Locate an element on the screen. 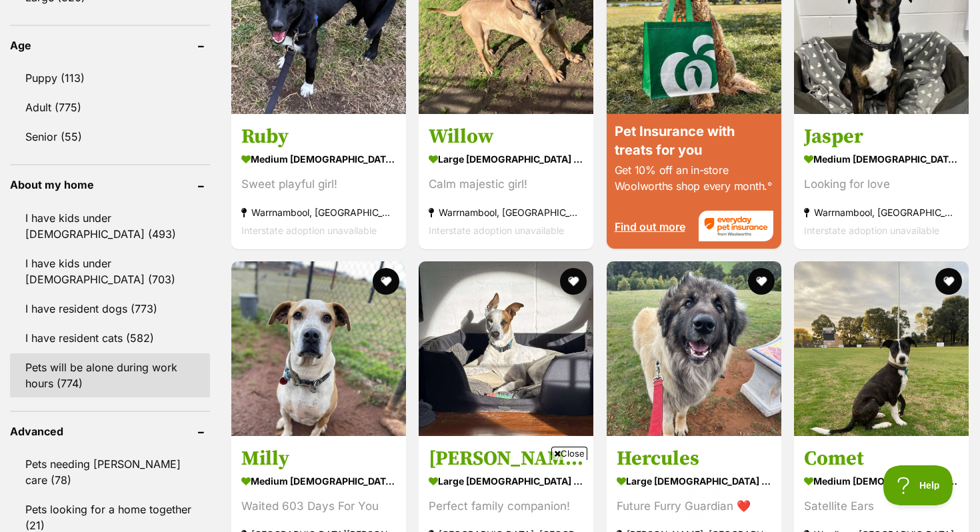  img: Frankie - Mixed breed Dog is located at coordinates (506, 349).